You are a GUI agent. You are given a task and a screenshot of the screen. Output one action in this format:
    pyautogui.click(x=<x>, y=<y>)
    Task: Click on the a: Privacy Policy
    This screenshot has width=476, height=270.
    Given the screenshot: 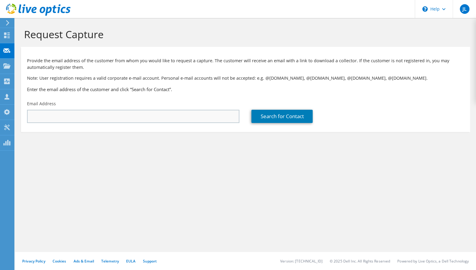 What is the action you would take?
    pyautogui.click(x=34, y=261)
    